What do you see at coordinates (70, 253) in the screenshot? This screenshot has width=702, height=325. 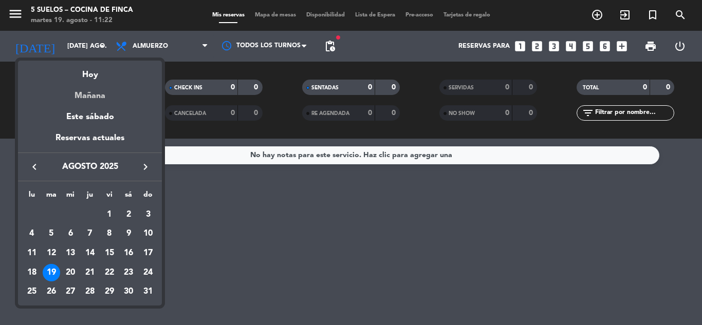 I see `td: 13 de agosto de 2025` at bounding box center [70, 253].